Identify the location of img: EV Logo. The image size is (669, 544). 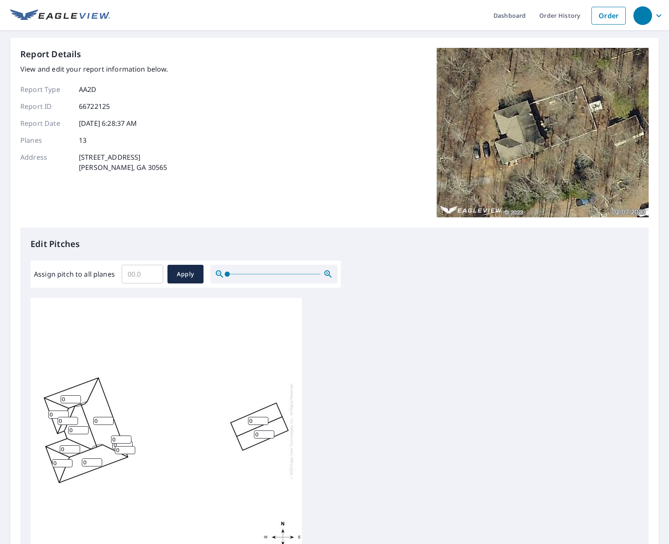
(60, 16).